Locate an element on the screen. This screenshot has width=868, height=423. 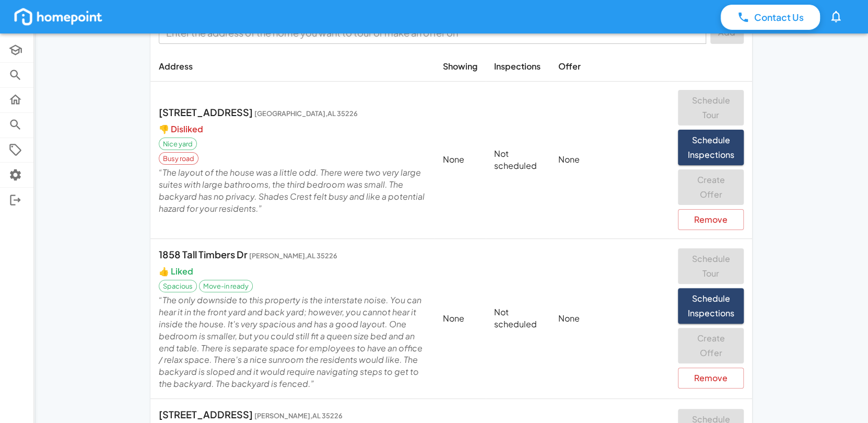
p: 👍 Liked is located at coordinates (176, 271).